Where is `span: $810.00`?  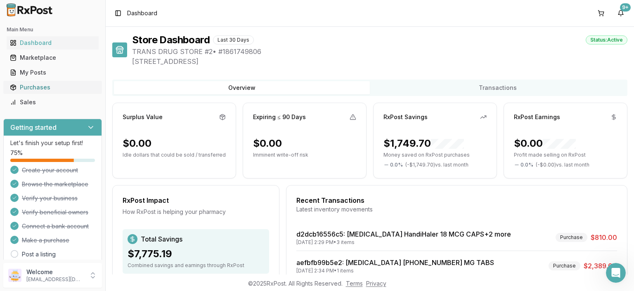 span: $810.00 is located at coordinates (604, 238).